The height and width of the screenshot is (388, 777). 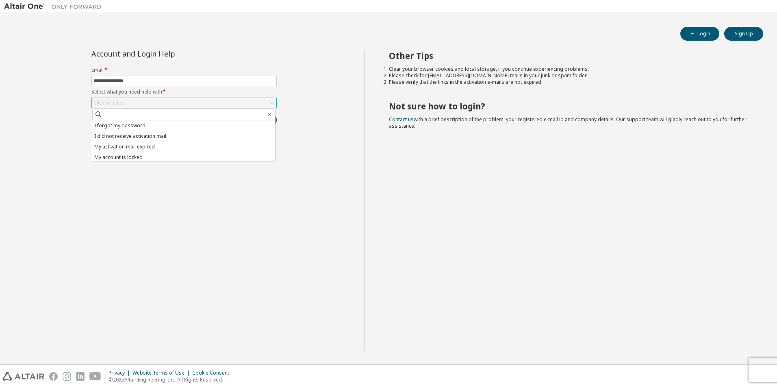 I want to click on label: Email, so click(x=184, y=70).